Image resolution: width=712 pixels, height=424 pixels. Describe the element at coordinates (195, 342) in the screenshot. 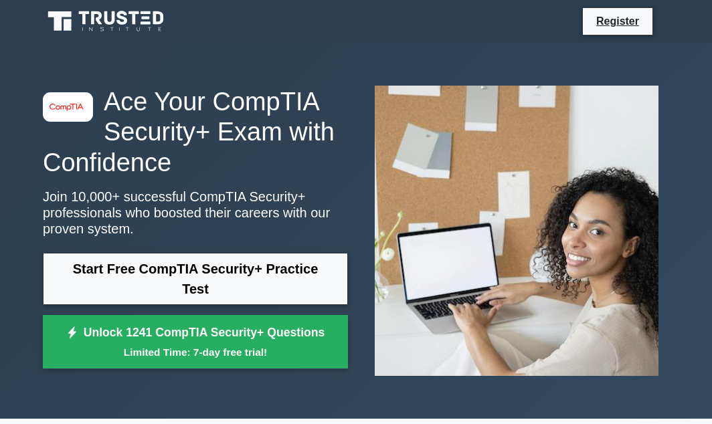

I see `a: Unlock 1241 CompTIA Security+ QuestionsLimited Time: 7-day free trial!` at that location.